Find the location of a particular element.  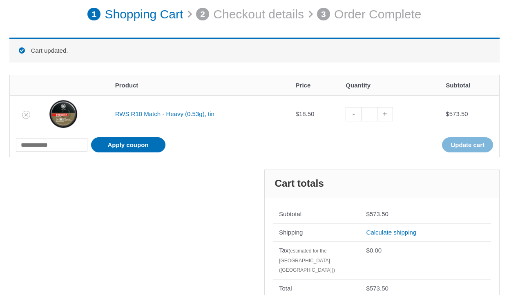

img: RWS R10 Match is located at coordinates (63, 114).